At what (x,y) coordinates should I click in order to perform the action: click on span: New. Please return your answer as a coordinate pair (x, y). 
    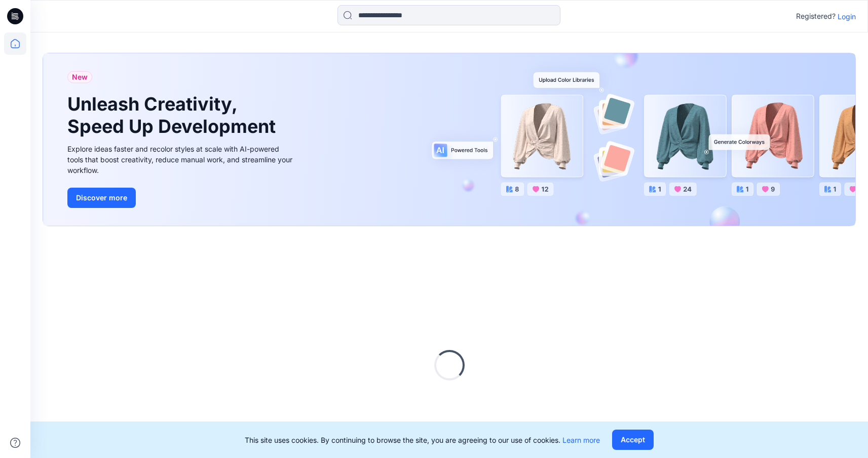
    Looking at the image, I should click on (80, 77).